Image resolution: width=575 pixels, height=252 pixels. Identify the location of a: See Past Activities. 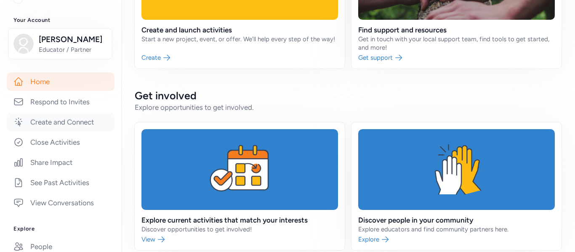
(61, 183).